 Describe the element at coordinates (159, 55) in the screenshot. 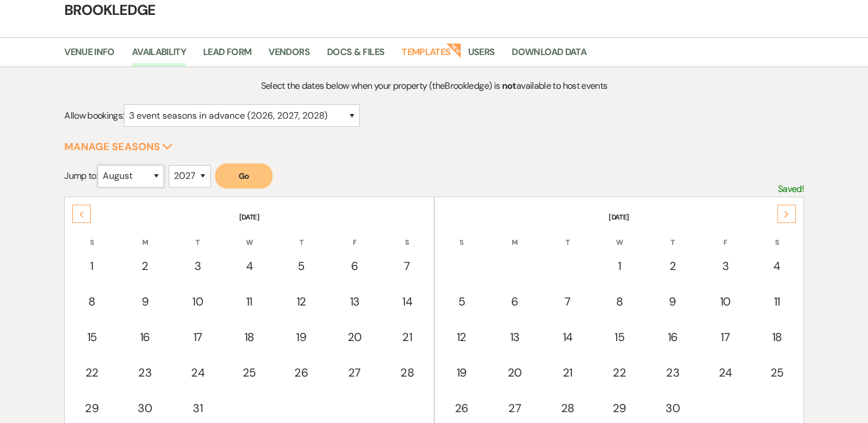

I see `a: Availability` at that location.